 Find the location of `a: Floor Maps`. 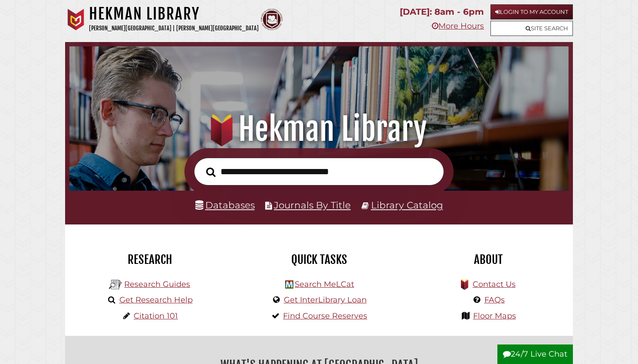

a: Floor Maps is located at coordinates (494, 316).